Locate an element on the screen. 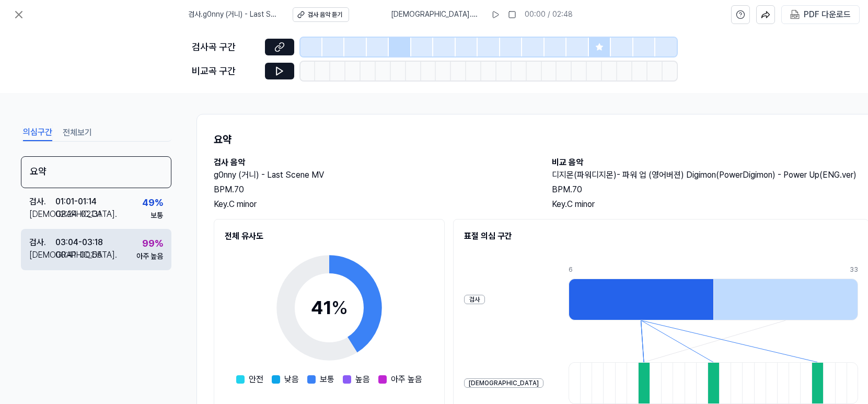 Image resolution: width=868 pixels, height=404 pixels. h2: g0nny (거니) - Last Scene MV is located at coordinates (372, 175).